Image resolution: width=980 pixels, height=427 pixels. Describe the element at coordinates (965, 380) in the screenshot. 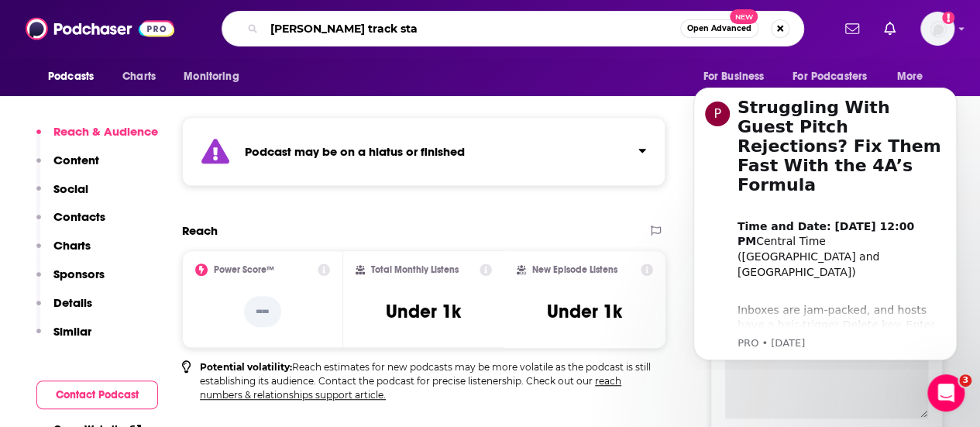

I see `span: 3` at that location.